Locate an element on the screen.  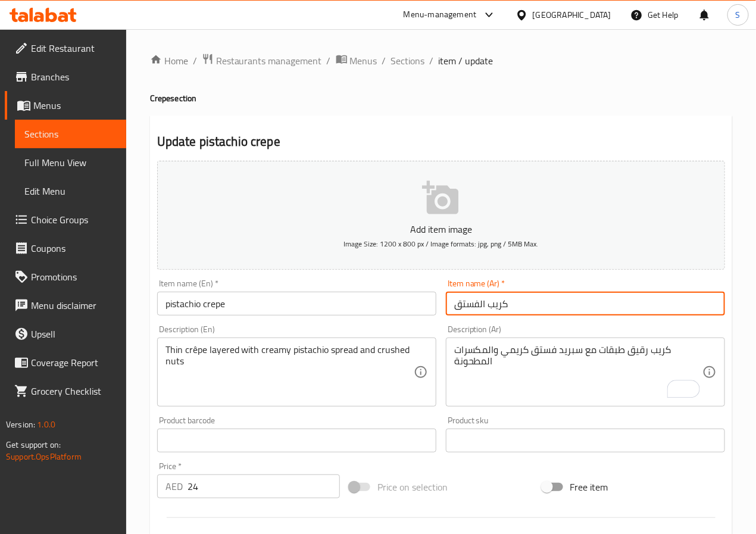
input: Enter name Ar is located at coordinates (585, 304).